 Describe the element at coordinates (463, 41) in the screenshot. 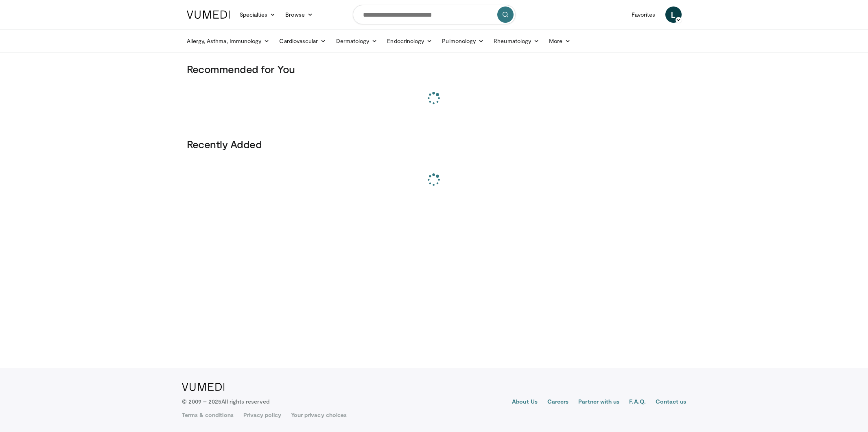

I see `a: Pulmonology` at that location.